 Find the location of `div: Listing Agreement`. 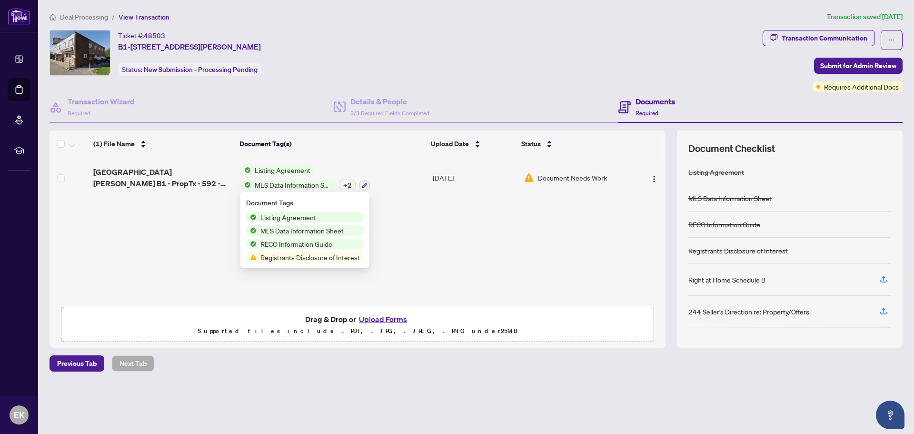

div: Listing Agreement is located at coordinates (716, 172).